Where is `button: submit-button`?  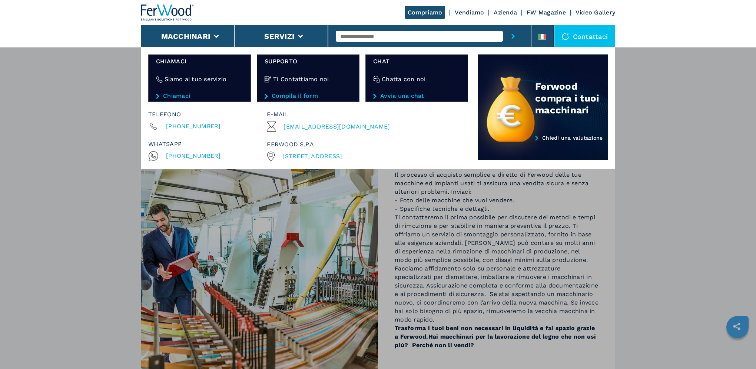 button: submit-button is located at coordinates (513, 36).